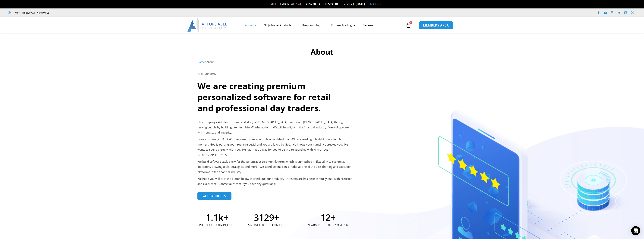 This screenshot has width=644, height=239. I want to click on span: MEMBERS AREA, so click(436, 25).